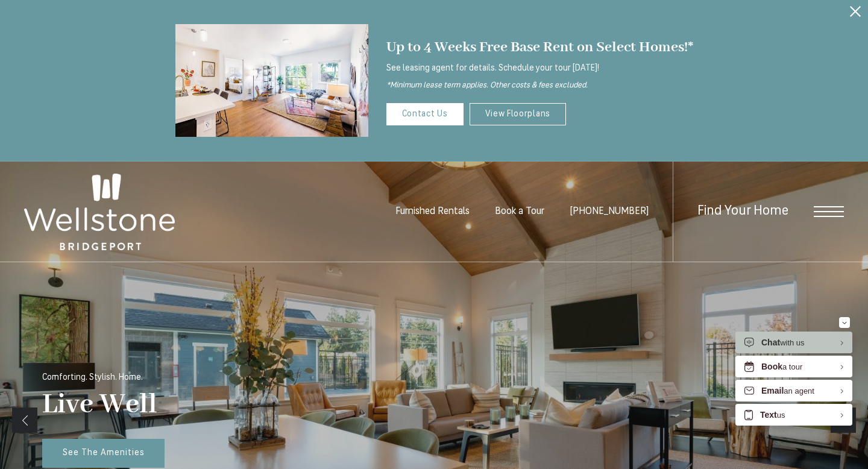 The height and width of the screenshot is (469, 868). I want to click on p: Live Well, so click(100, 405).